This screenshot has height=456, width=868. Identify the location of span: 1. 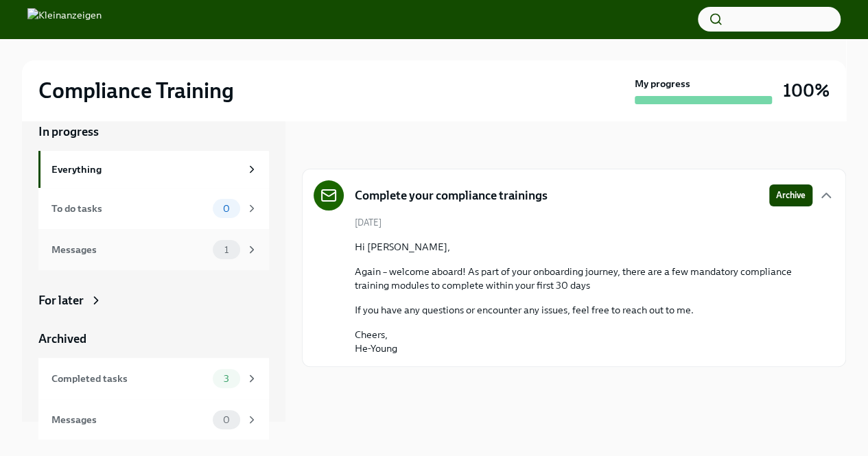
(227, 250).